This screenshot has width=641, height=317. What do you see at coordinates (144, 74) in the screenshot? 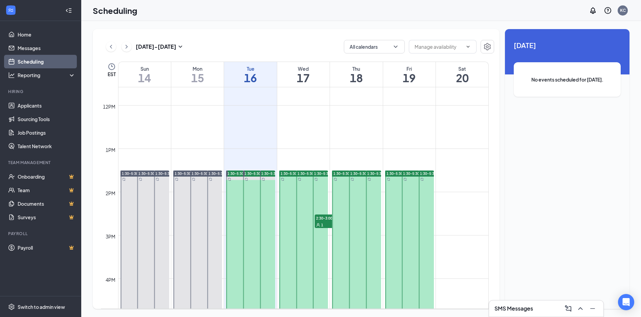
I see `a: September 14, 2025` at bounding box center [144, 74].